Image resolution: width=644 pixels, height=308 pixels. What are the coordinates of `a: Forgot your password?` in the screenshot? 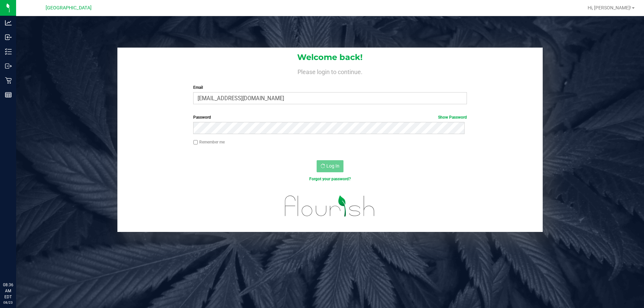 It's located at (330, 179).